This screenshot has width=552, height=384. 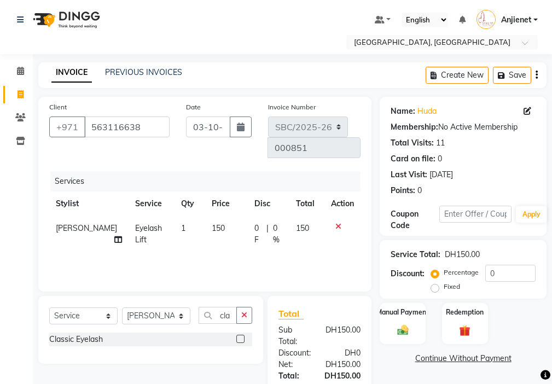 I want to click on th: Disc, so click(x=269, y=203).